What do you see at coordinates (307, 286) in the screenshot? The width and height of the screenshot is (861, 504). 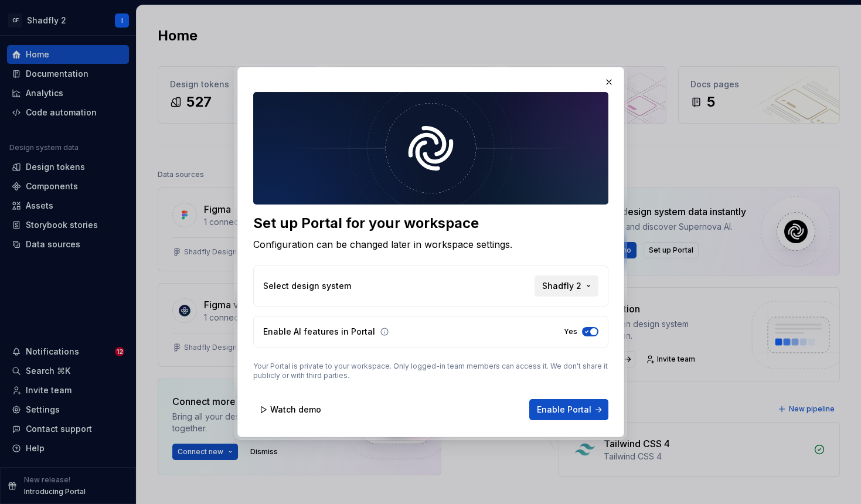 I see `p: Select design system` at bounding box center [307, 286].